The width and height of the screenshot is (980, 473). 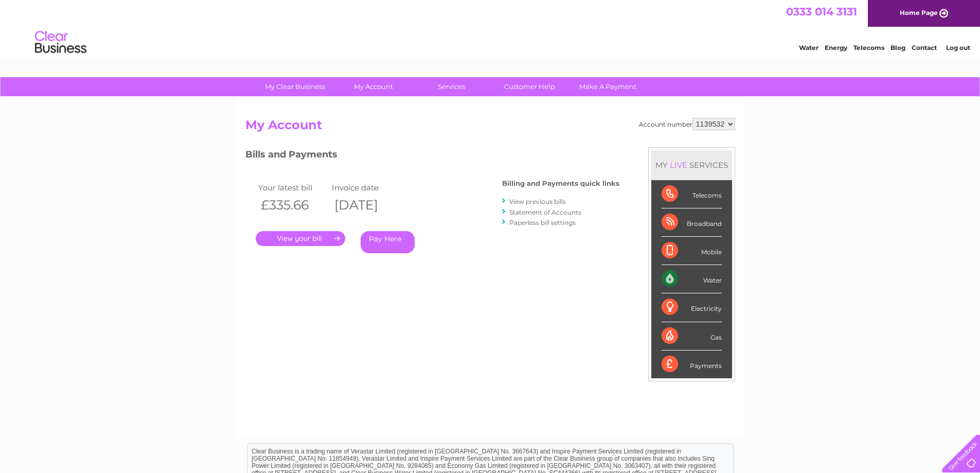 I want to click on div: Water, so click(x=692, y=279).